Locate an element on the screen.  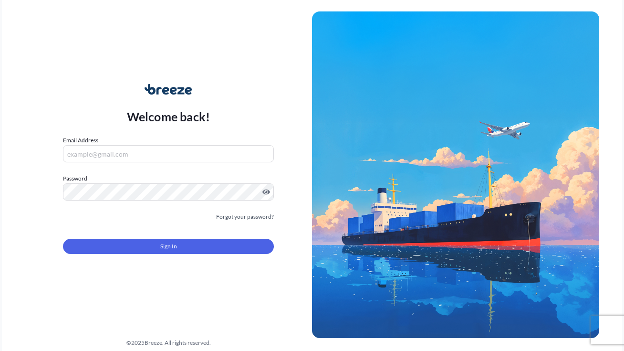
label: Password is located at coordinates (168, 178).